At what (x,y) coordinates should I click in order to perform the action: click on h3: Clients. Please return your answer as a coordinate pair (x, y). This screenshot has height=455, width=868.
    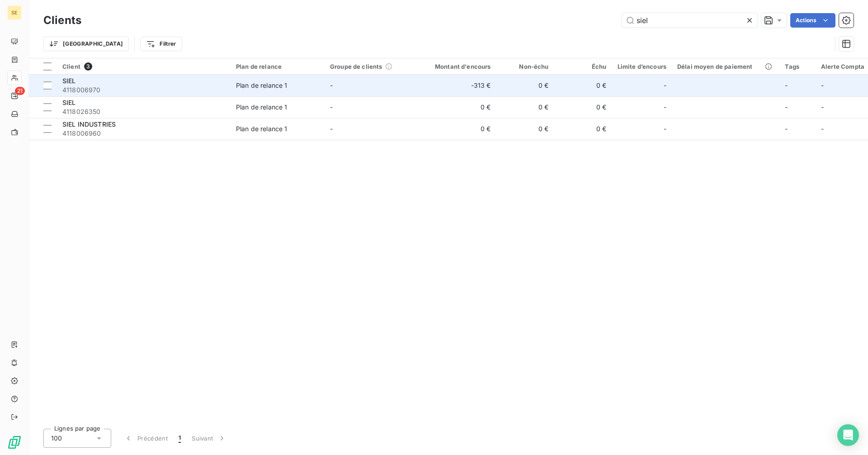
    Looking at the image, I should click on (62, 20).